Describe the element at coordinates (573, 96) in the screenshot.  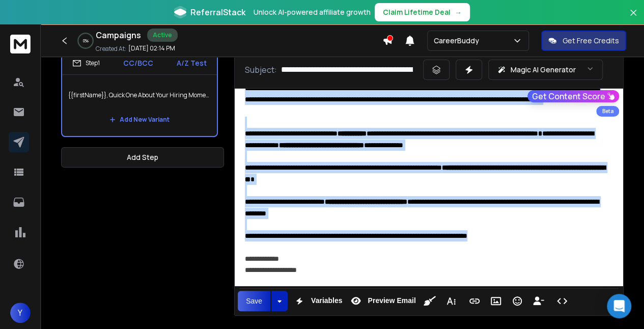
I see `button: Get Content Score` at that location.